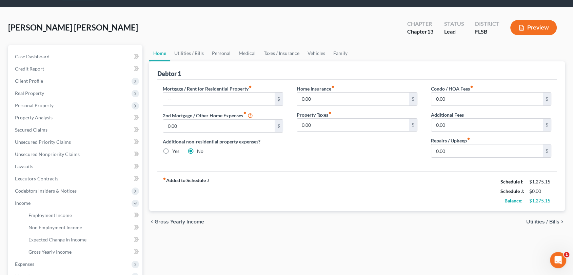 The height and width of the screenshot is (275, 573). Describe the element at coordinates (76, 166) in the screenshot. I see `a: Lawsuits` at that location.